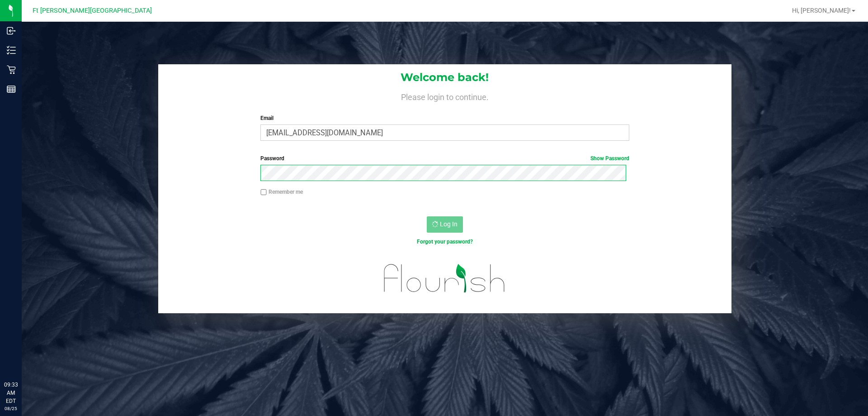  I want to click on inline-svg: Inventory, so click(12, 51).